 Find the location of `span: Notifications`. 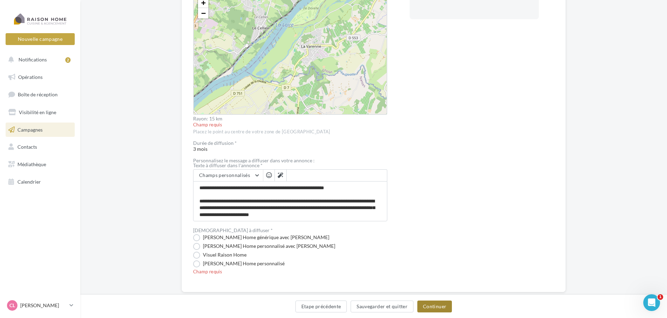

span: Notifications is located at coordinates (33, 59).